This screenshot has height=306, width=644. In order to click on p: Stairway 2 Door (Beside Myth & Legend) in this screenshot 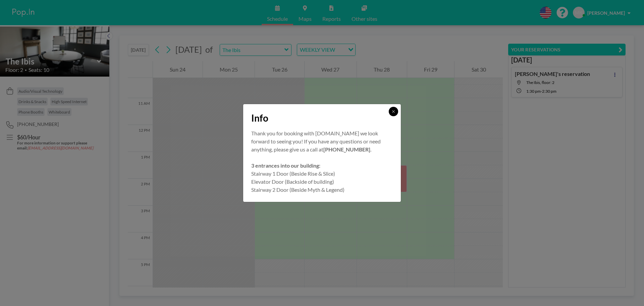, I will do `click(322, 190)`.